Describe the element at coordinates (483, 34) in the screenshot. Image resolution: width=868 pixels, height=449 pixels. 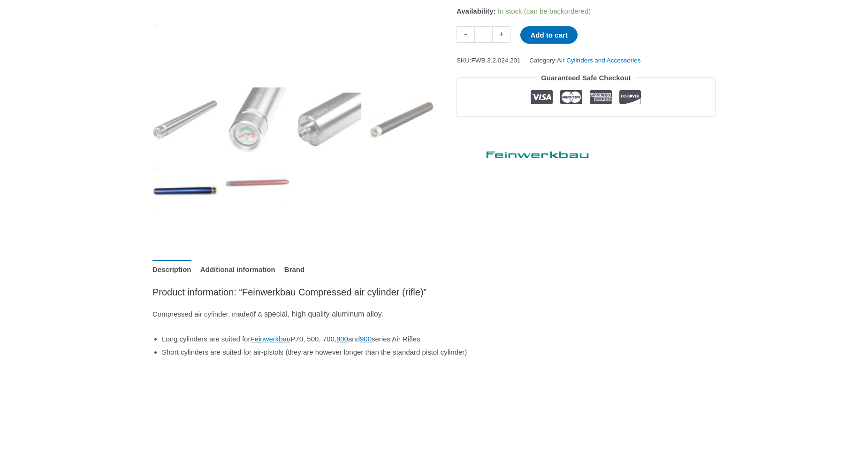
I see `input: Product quantity` at that location.